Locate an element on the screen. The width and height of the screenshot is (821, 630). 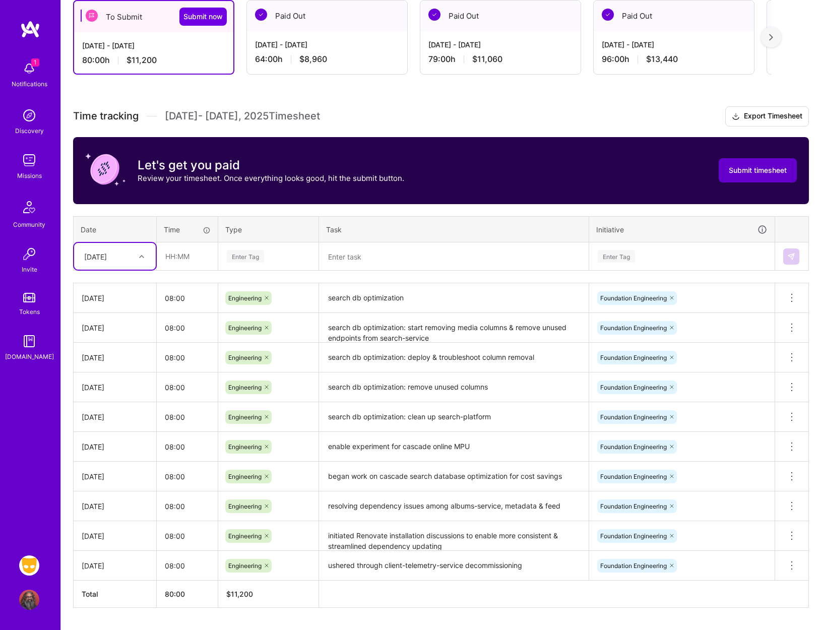
h3: Let's get you paid is located at coordinates (271, 165).